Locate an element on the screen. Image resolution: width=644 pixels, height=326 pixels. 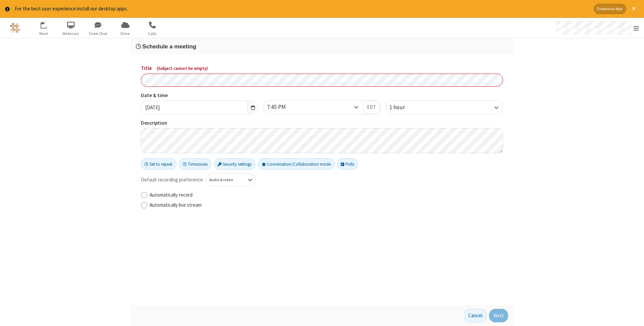
label: Description is located at coordinates (322, 123).